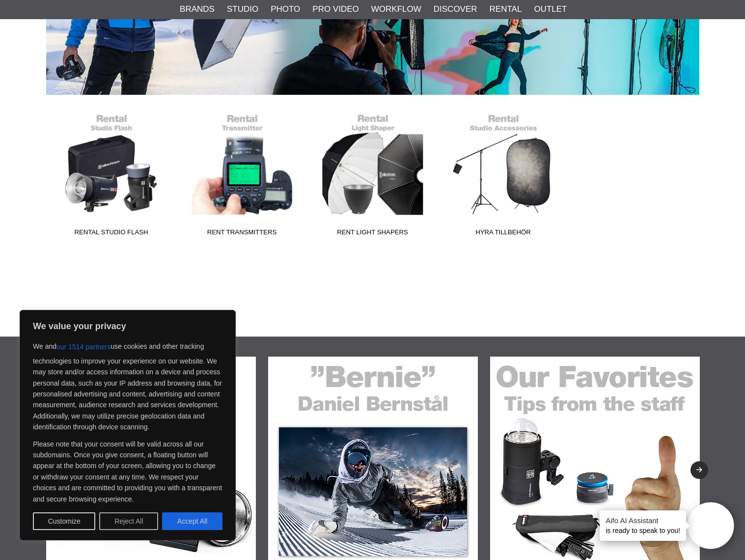 This screenshot has height=560, width=745. Describe the element at coordinates (285, 9) in the screenshot. I see `a: Photo` at that location.